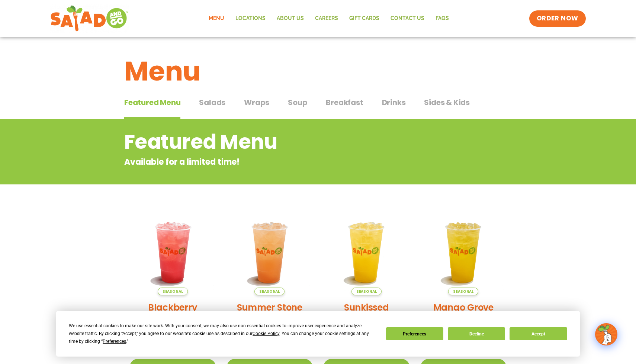  What do you see at coordinates (329, 18) in the screenshot?
I see `nav: Menu` at bounding box center [329, 18].